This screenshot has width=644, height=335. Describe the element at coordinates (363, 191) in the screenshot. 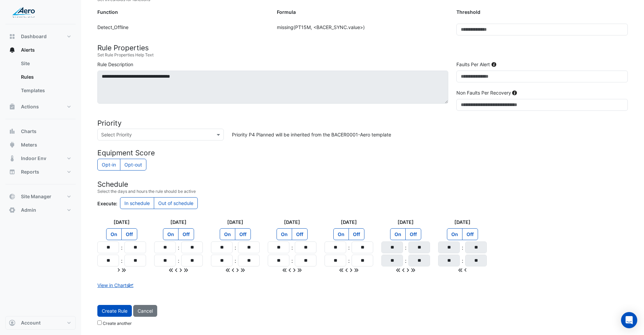

I see `small: Select the days and hours the rule should be active` at that location.